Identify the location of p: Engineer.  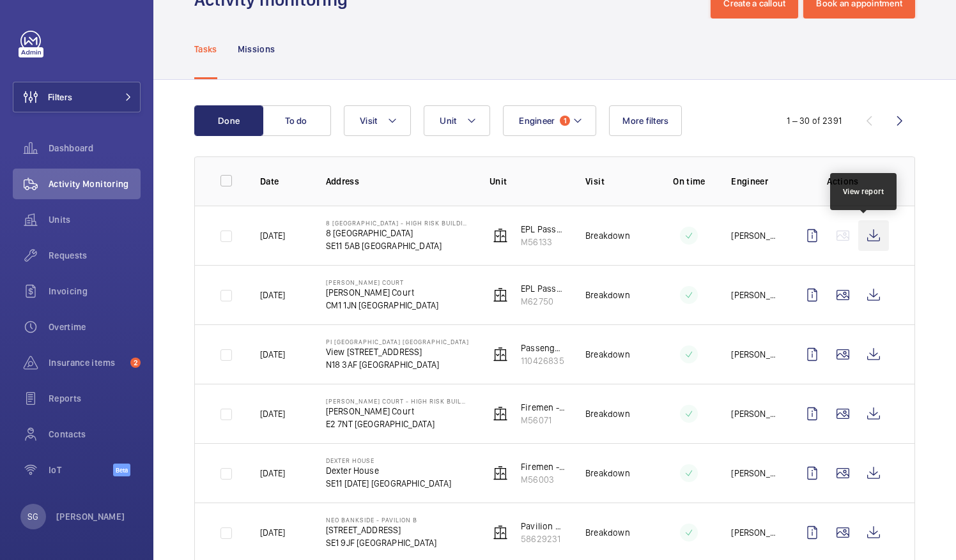
(753, 181).